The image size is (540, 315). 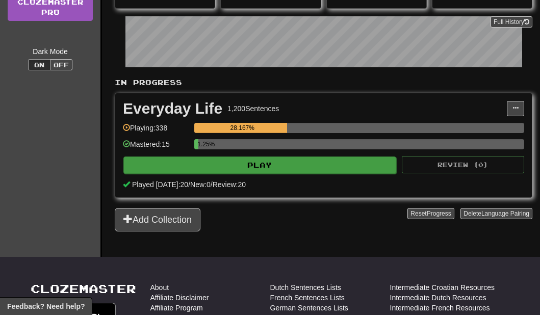 What do you see at coordinates (440, 308) in the screenshot?
I see `a: Intermediate French Resources` at bounding box center [440, 308].